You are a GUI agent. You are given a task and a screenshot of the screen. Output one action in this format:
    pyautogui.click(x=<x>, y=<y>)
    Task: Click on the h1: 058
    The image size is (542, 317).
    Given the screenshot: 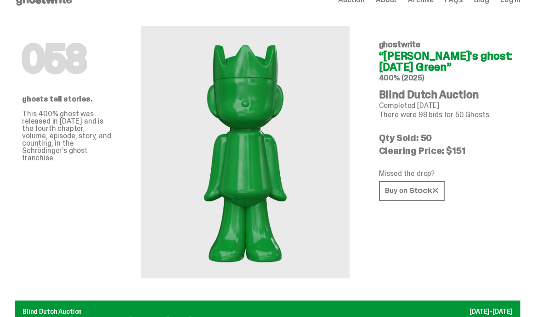 What is the action you would take?
    pyautogui.click(x=67, y=59)
    